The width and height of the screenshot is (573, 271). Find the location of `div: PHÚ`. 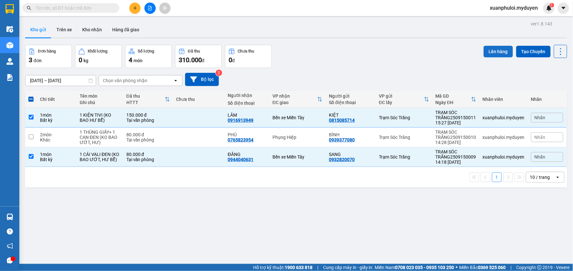

div: PHÚ is located at coordinates (247, 135).